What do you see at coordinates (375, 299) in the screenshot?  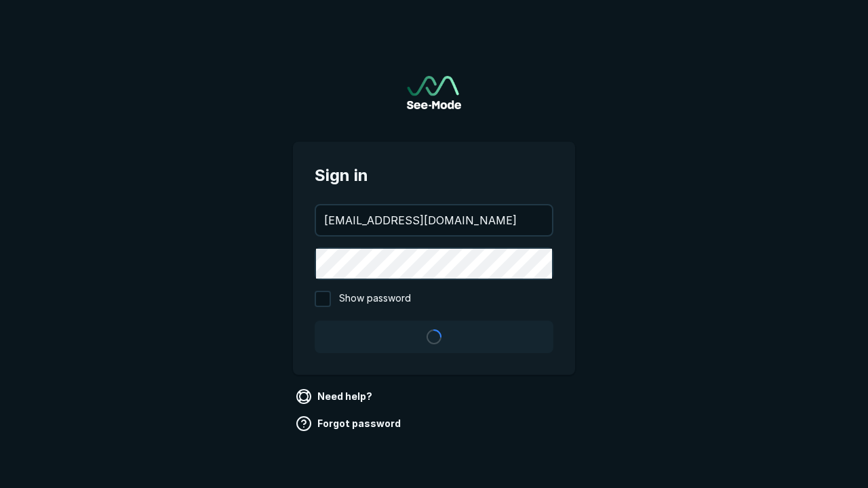 I see `span: Show password` at bounding box center [375, 299].